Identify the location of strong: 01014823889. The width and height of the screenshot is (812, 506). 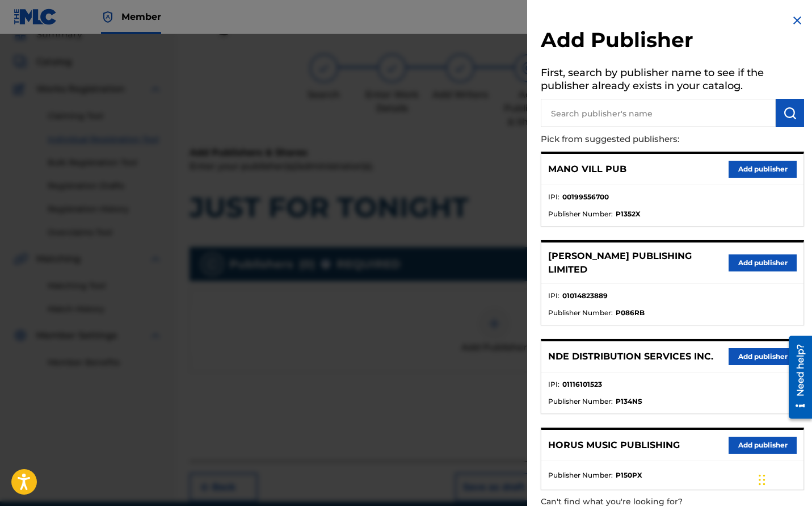
(585, 296).